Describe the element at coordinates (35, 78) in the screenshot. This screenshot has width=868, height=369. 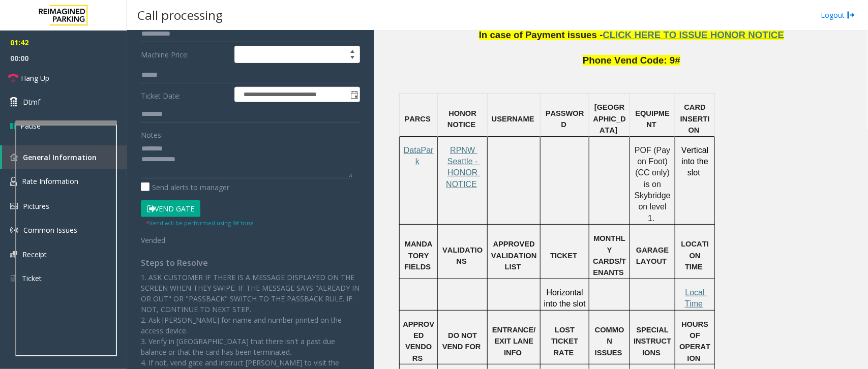
I see `span: Hang Up` at that location.